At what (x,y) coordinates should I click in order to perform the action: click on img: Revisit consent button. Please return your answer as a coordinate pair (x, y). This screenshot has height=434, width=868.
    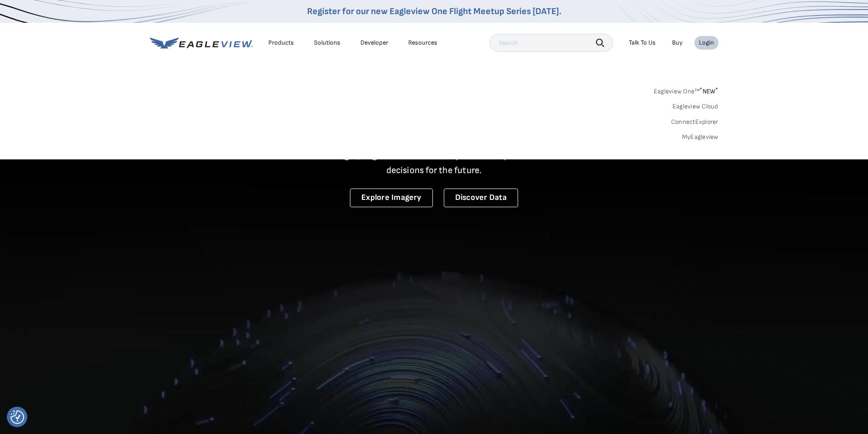
    Looking at the image, I should click on (17, 417).